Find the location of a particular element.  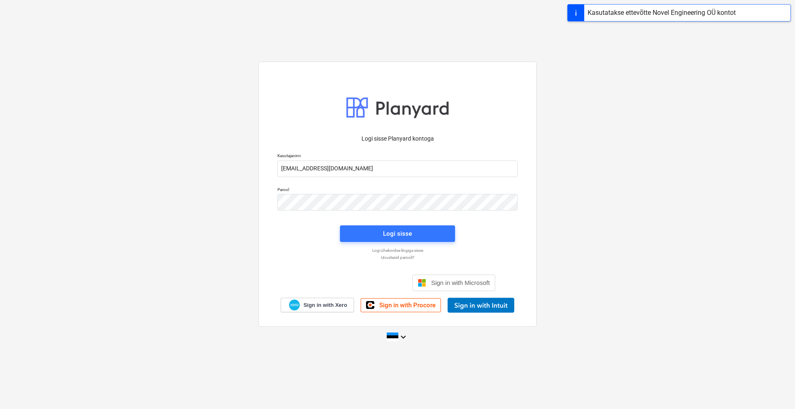

a: Logi ühekordse lingiga sisse is located at coordinates (397, 250).